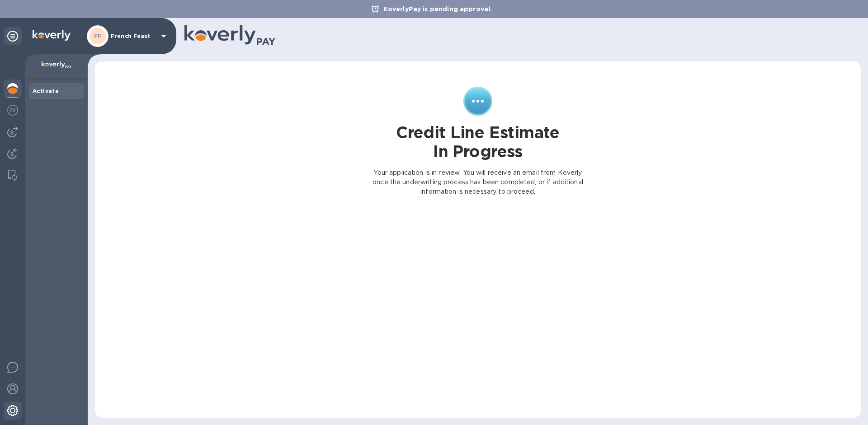 Image resolution: width=868 pixels, height=425 pixels. Describe the element at coordinates (97, 36) in the screenshot. I see `b: FF` at that location.